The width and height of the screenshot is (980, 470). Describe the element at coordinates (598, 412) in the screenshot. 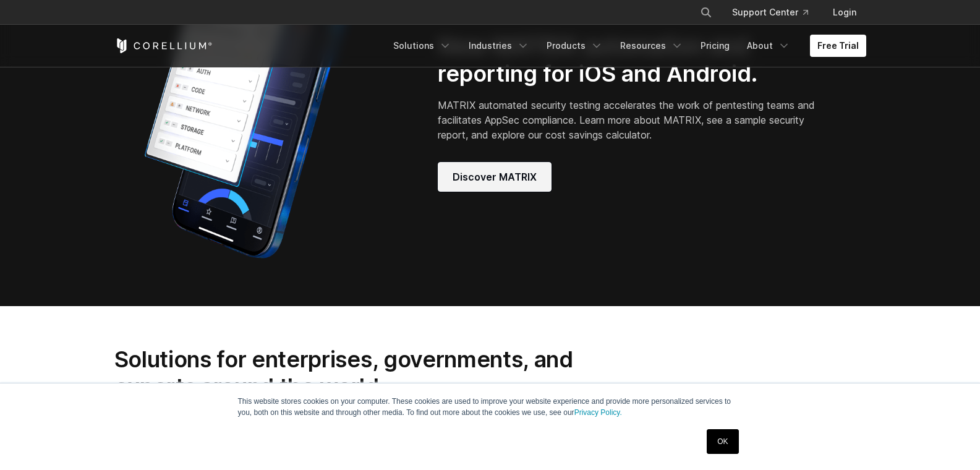

I see `a: Privacy Policy.` at that location.